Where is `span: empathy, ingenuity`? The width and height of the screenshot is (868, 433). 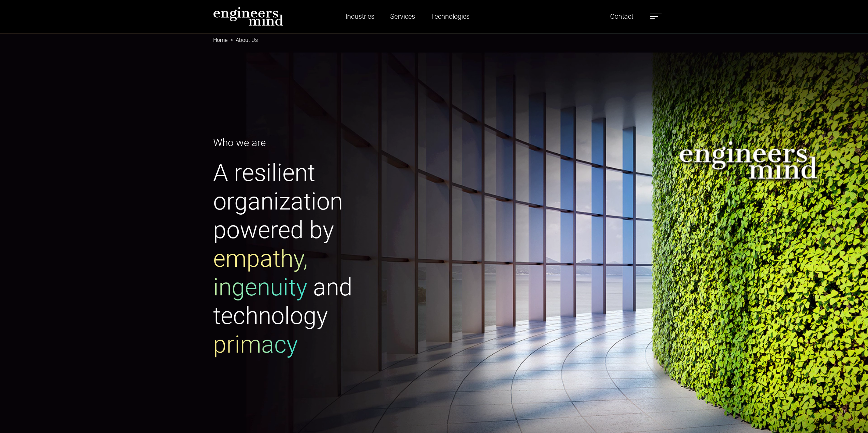 span: empathy, ingenuity is located at coordinates (260, 273).